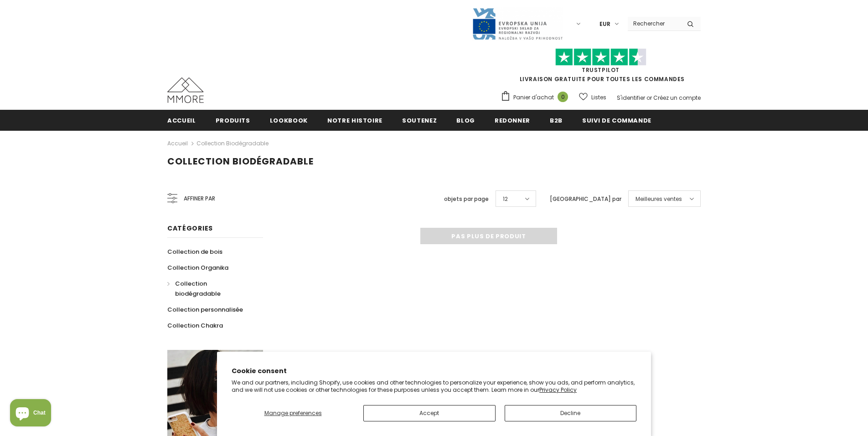  What do you see at coordinates (466, 199) in the screenshot?
I see `label: objets par page` at bounding box center [466, 199].